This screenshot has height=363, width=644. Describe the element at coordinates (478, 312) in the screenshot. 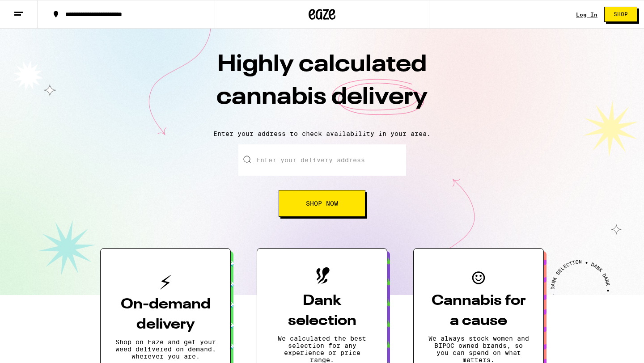

I see `h3: Cannabis for a cause` at that location.